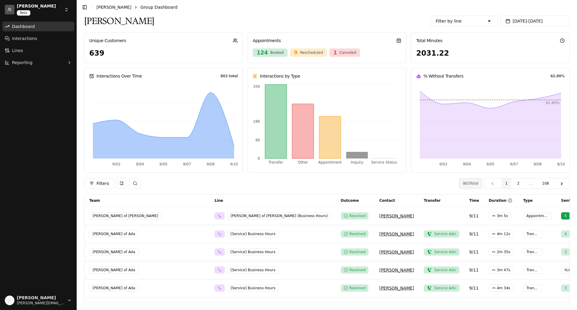  I want to click on button: Group Dashboard, so click(159, 7).